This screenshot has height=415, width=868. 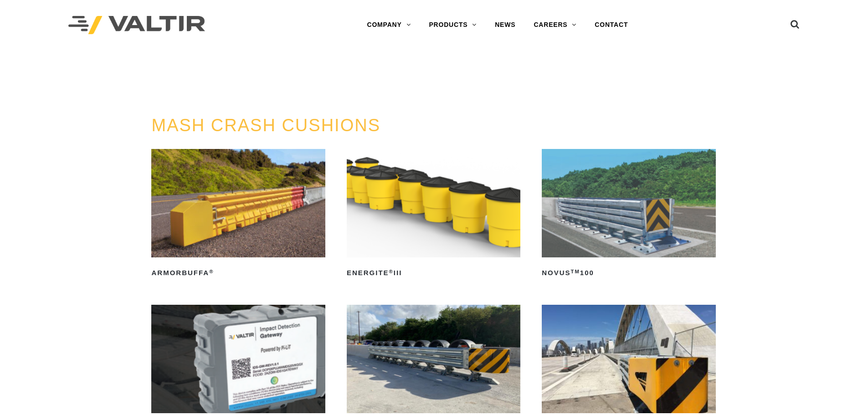 What do you see at coordinates (629, 273) in the screenshot?
I see `h2: NOVUS 100` at bounding box center [629, 273].